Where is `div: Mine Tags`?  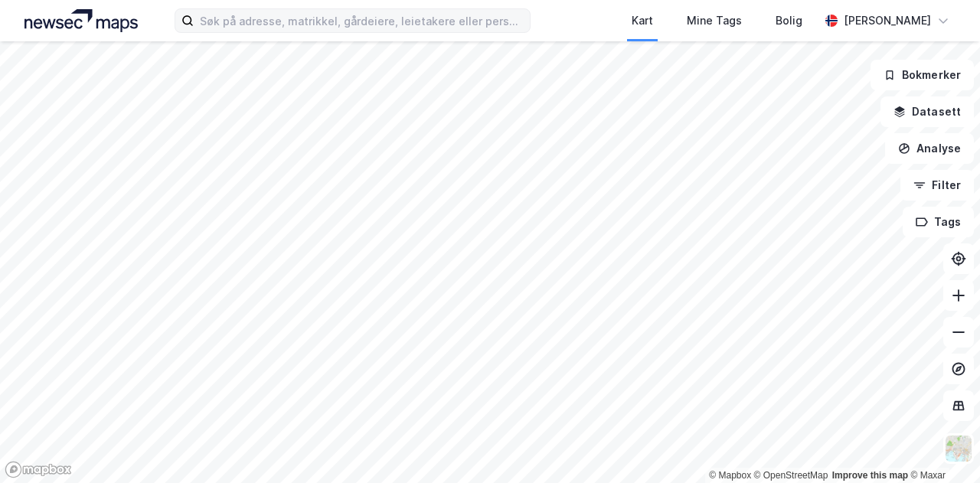 div: Mine Tags is located at coordinates (714, 21).